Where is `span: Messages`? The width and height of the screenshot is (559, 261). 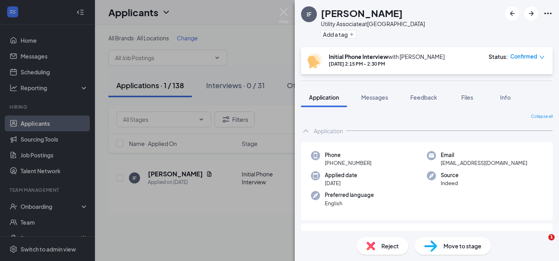 span: Messages is located at coordinates (375, 97).